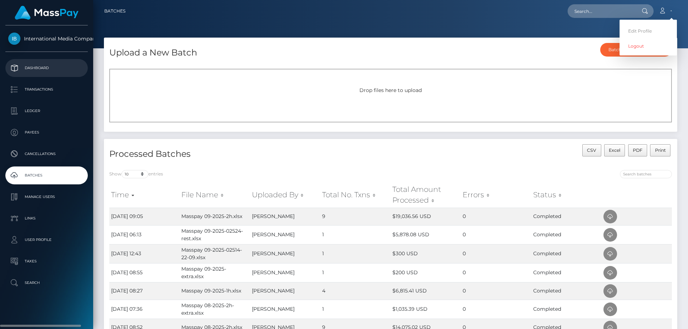  Describe the element at coordinates (426, 273) in the screenshot. I see `td: $200 USD` at that location.